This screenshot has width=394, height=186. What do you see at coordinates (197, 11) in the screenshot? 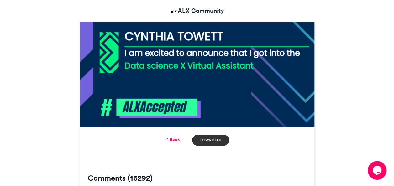
I see `a: ALX Community` at bounding box center [197, 11].